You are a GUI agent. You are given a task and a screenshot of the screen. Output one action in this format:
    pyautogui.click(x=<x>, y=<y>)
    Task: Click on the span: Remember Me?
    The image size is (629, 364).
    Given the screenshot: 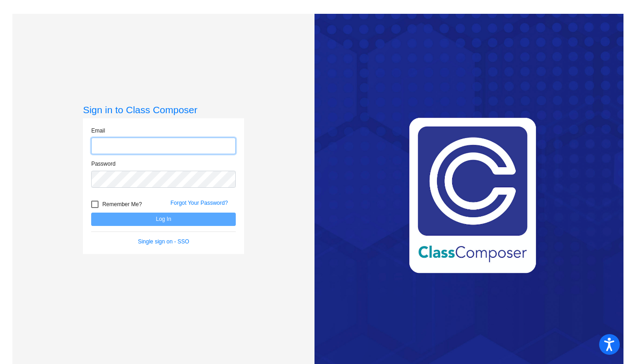 What is the action you would take?
    pyautogui.click(x=122, y=204)
    